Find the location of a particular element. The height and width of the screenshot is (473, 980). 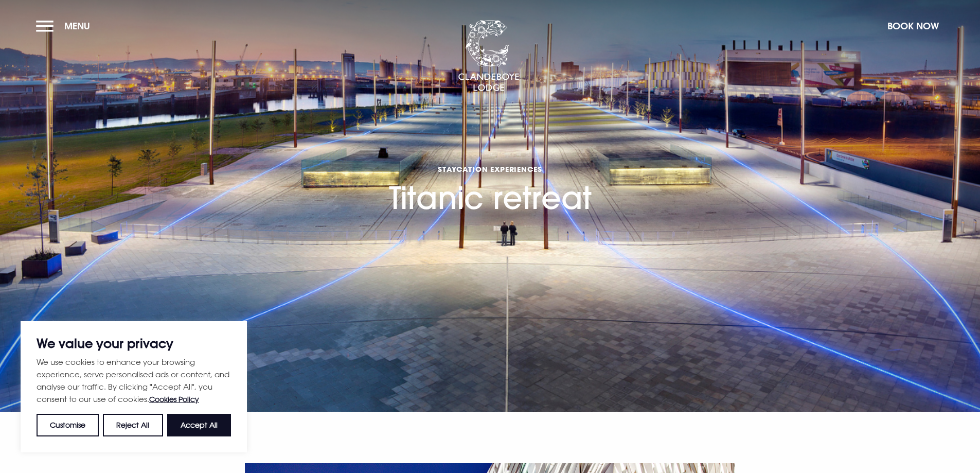

button: Menu is located at coordinates (65, 26).